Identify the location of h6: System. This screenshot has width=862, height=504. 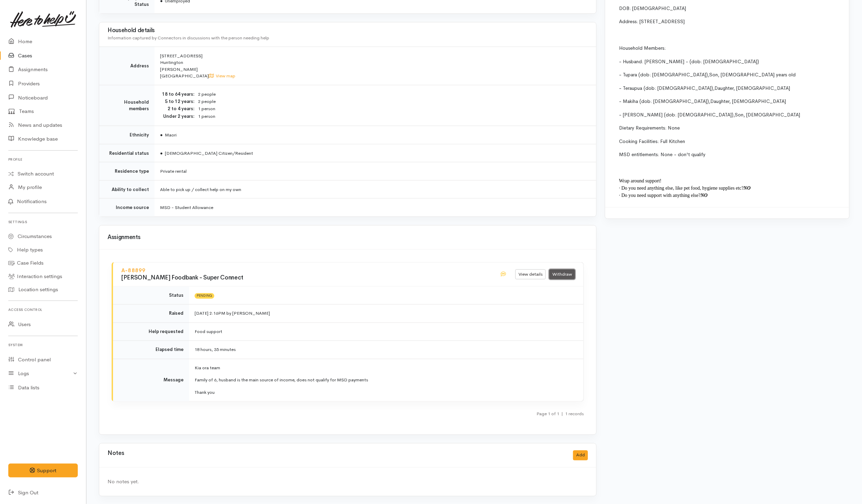
(43, 345).